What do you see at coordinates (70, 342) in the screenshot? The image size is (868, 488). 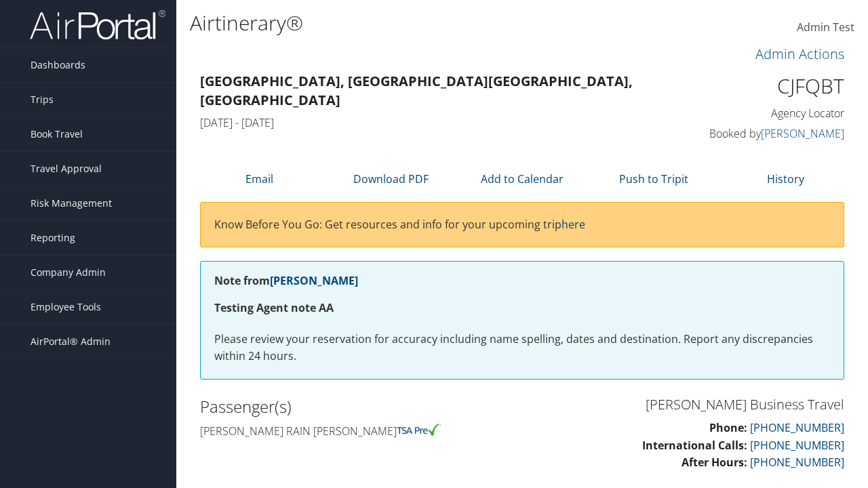 I see `span: AirPortal® Admin` at bounding box center [70, 342].